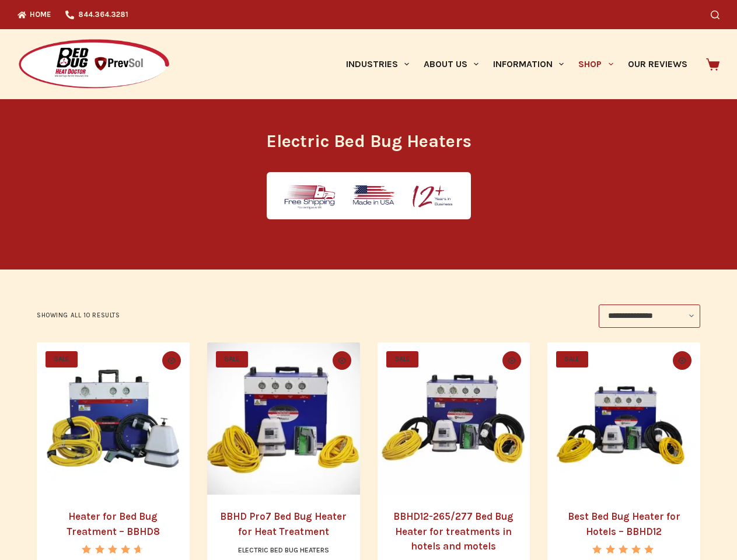  Describe the element at coordinates (623, 419) in the screenshot. I see `a: Best Bed Bug Heater for Hotels - BBHD12` at that location.